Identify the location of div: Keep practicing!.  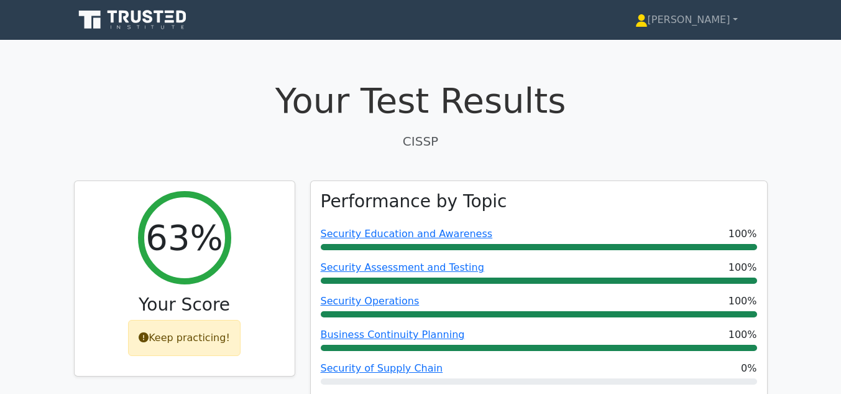
(184, 338).